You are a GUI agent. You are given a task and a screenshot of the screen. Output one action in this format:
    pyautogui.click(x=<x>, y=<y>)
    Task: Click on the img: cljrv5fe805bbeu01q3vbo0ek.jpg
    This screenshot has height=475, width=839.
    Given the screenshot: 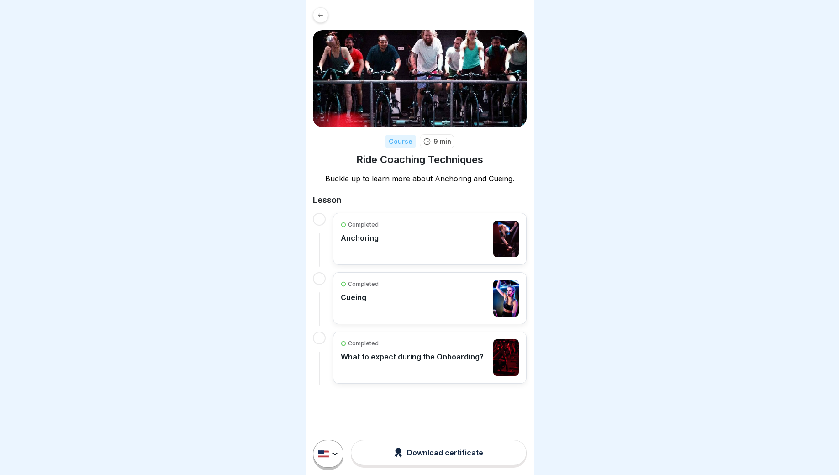 What is the action you would take?
    pyautogui.click(x=506, y=298)
    